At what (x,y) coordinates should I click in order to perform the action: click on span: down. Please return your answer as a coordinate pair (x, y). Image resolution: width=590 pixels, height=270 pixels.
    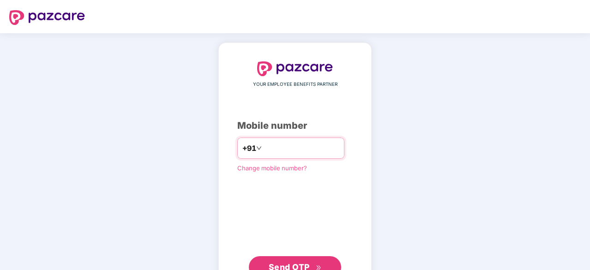
    Looking at the image, I should click on (259, 148).